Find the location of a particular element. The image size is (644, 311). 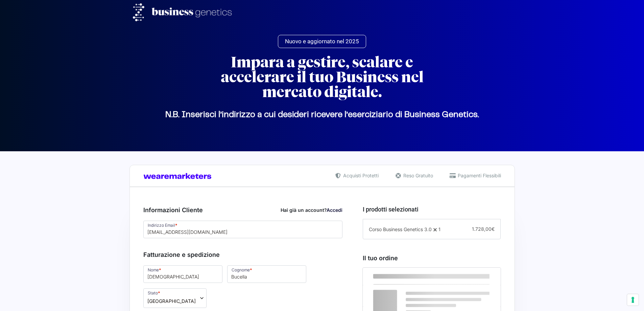

span: 1 is located at coordinates (439, 229).